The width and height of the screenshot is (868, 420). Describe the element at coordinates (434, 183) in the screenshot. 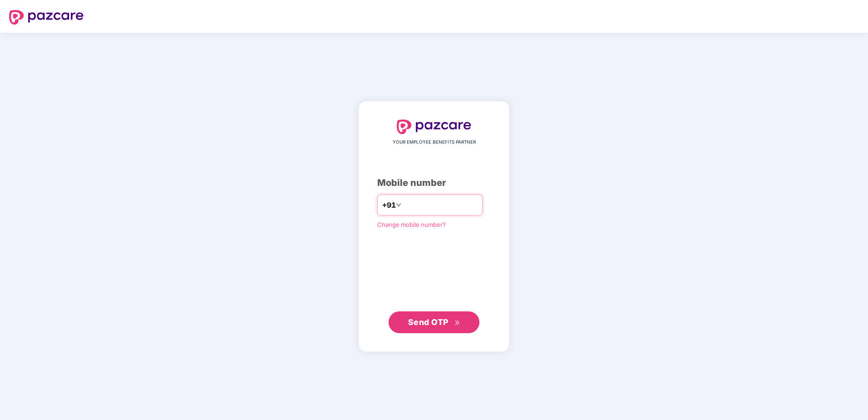

I see `div: Mobile number` at that location.